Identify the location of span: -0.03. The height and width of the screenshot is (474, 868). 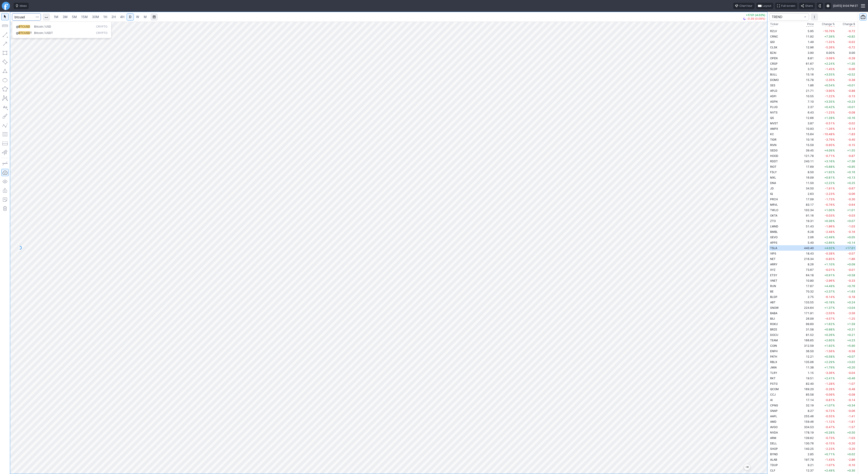
(851, 215).